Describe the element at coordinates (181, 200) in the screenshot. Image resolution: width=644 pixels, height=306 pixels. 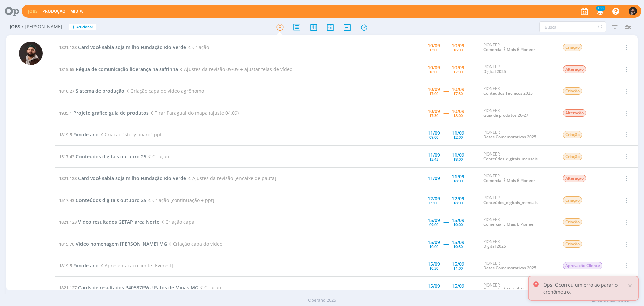
I see `span: Criação [continuação + ppt]` at that location.